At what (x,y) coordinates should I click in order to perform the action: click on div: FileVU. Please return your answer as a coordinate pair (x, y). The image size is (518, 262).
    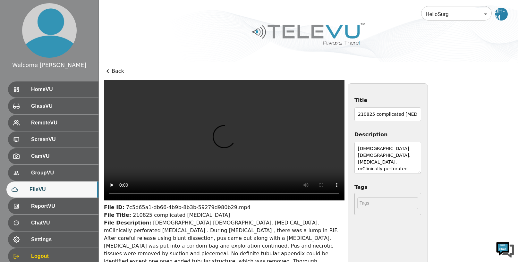
    Looking at the image, I should click on (52, 190).